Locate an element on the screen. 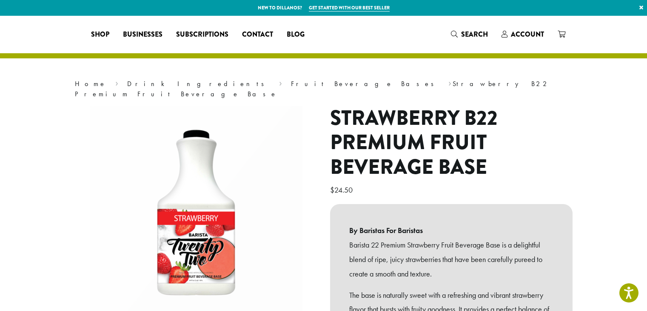 The width and height of the screenshot is (647, 311). h1: Strawberry B22 Premium Fruit Beverage Base is located at coordinates (452, 143).